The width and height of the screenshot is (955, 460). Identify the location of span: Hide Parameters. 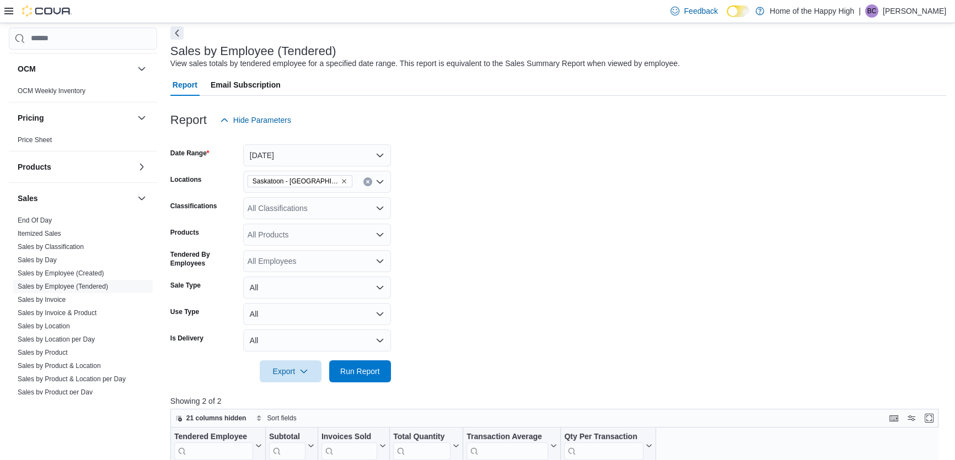
(262, 120).